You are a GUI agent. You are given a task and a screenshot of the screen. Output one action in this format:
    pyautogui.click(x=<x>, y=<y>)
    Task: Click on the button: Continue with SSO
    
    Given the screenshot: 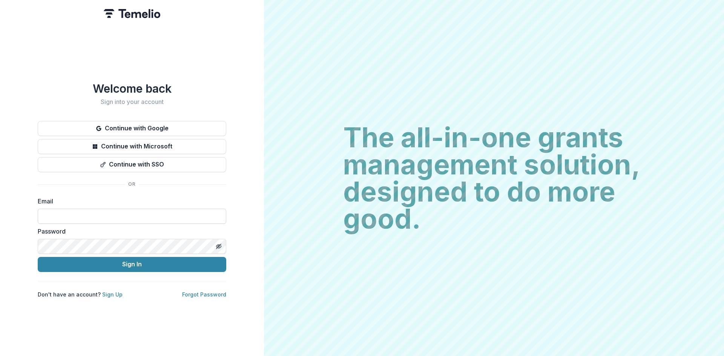 What is the action you would take?
    pyautogui.click(x=132, y=165)
    